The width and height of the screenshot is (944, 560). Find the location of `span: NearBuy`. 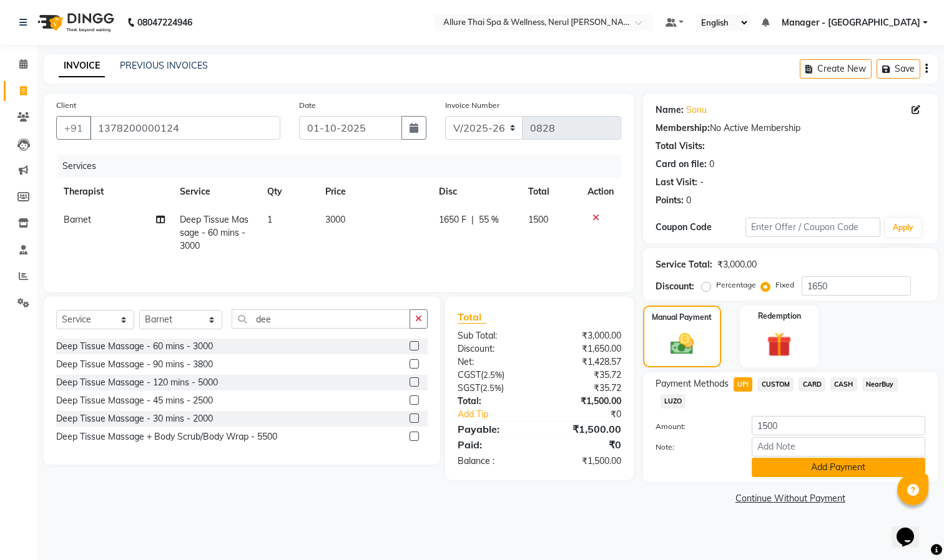

span: NearBuy is located at coordinates (880, 385).